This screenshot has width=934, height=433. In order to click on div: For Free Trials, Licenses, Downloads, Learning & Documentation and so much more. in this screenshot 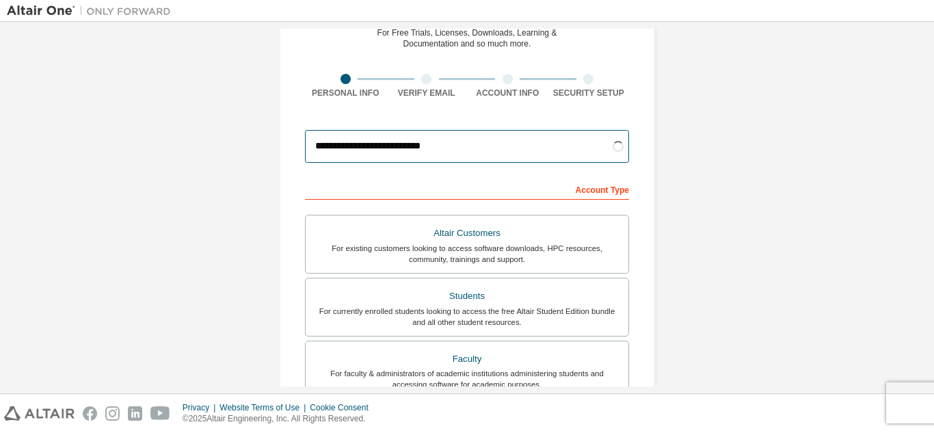, I will do `click(467, 38)`.